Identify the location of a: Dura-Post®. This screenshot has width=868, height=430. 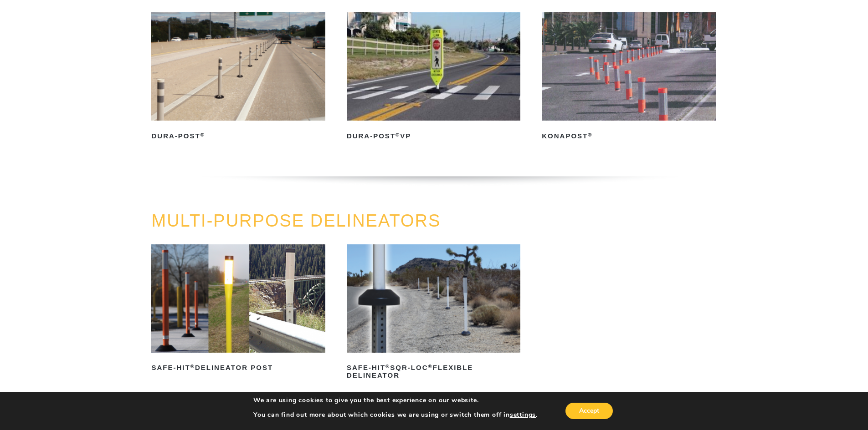
(237, 77).